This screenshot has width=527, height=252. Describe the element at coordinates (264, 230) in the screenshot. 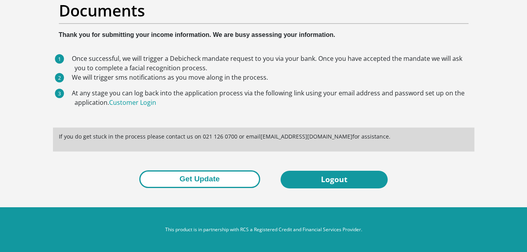

I see `p: This product is in partnership with RCS a Registered Credit and Financial Services Provider.` at that location.